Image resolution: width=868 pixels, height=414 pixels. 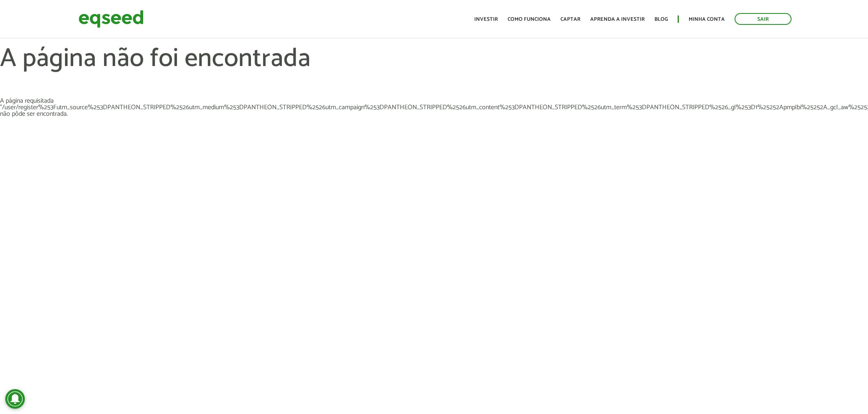 What do you see at coordinates (763, 19) in the screenshot?
I see `a: Sair` at bounding box center [763, 19].